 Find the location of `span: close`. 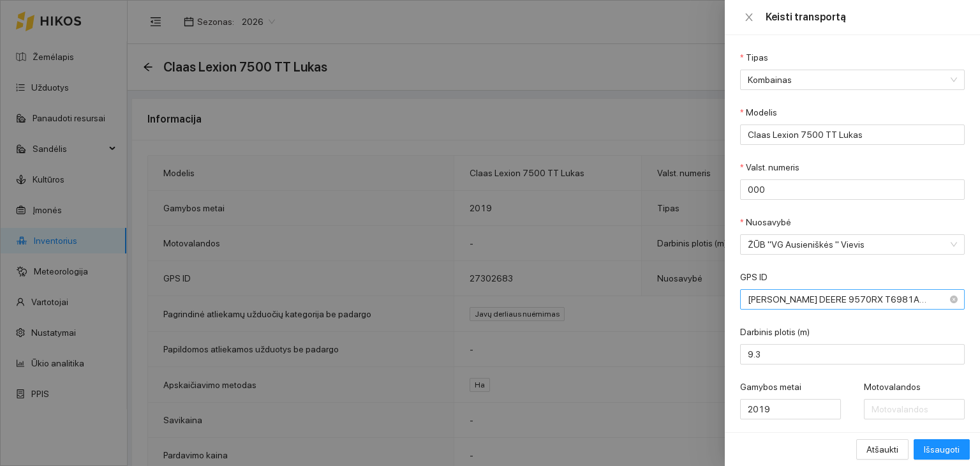

span: close is located at coordinates (748, 17).